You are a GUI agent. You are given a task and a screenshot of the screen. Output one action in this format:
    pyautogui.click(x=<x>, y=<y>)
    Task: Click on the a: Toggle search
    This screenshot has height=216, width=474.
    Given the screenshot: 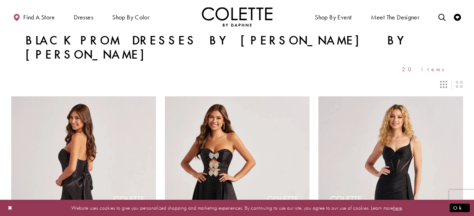 What is the action you would take?
    pyautogui.click(x=441, y=17)
    